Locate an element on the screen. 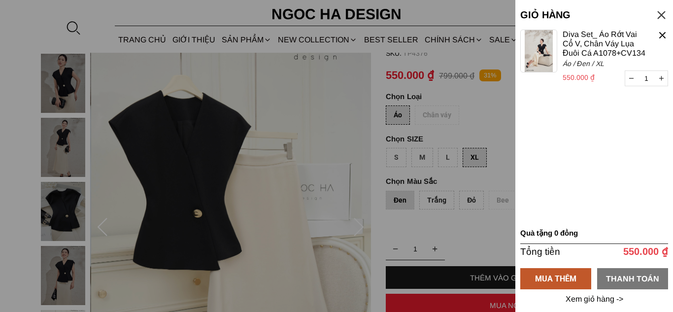  a: Diva Set_ Áo Rớt Vai Cổ V, Chân Váy Lụa Đuôi Cá A1078+CV134 is located at coordinates (604, 44).